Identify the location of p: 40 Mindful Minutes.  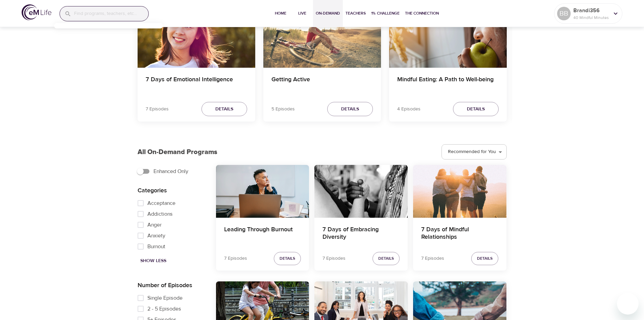
(592, 18).